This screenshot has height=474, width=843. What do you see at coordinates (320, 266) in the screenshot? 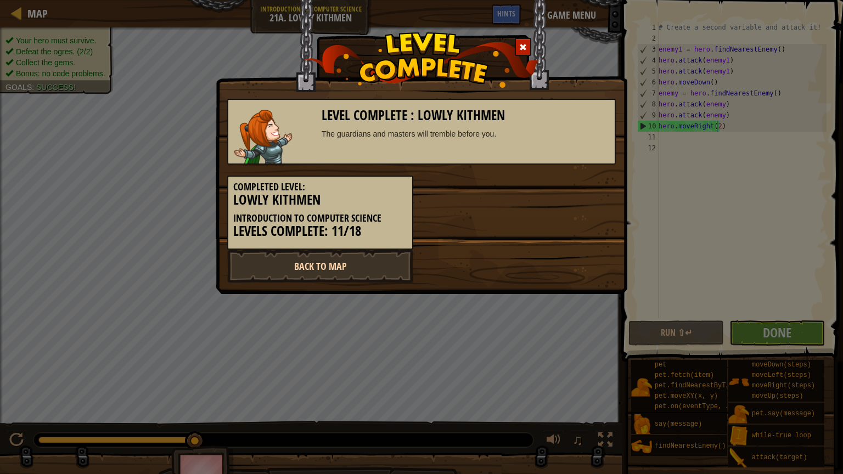
I see `a: Back to Map` at bounding box center [320, 266].